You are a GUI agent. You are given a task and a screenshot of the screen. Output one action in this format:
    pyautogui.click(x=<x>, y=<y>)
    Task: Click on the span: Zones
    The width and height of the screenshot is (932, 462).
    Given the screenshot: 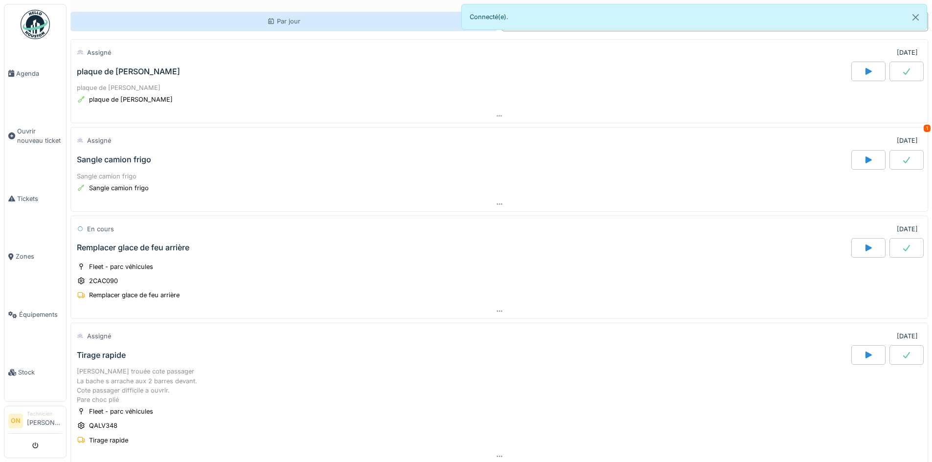 What is the action you would take?
    pyautogui.click(x=39, y=256)
    